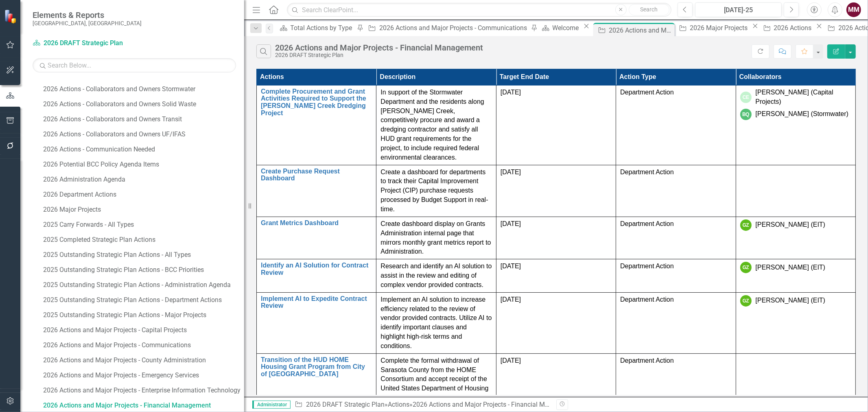  What do you see at coordinates (143, 195) in the screenshot?
I see `div: 2026 Department Actions` at bounding box center [143, 195].